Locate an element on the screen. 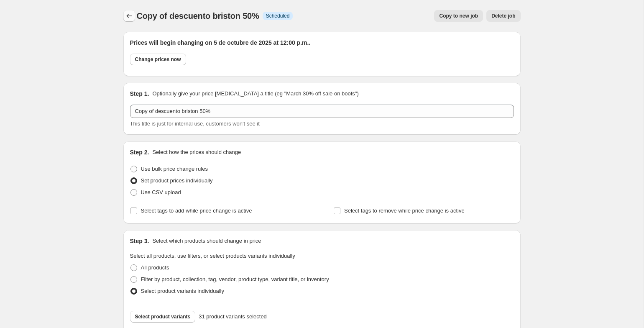  span: Select all products, use filters, or select products variants individually is located at coordinates (213, 255).